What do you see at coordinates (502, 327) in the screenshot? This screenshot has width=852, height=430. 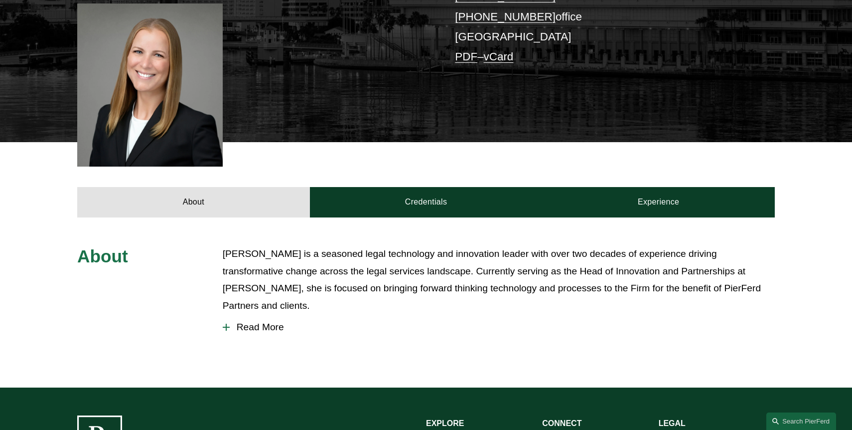 I see `span: Read More` at bounding box center [502, 327].